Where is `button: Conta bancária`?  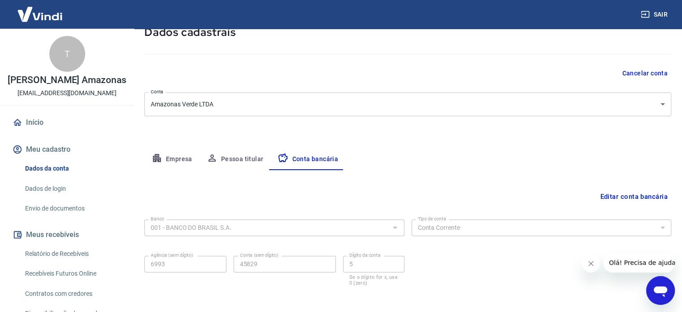 button: Conta bancária is located at coordinates (308, 159).